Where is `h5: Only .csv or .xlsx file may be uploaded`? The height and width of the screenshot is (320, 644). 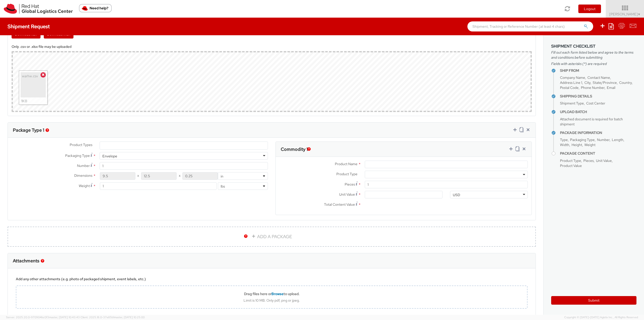
h5: Only .csv or .xlsx file may be uploaded is located at coordinates (272, 47).